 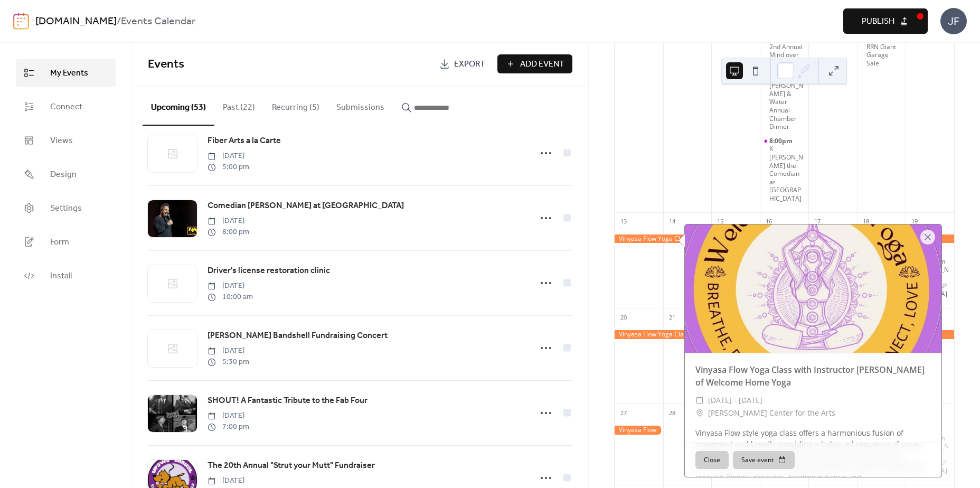 I want to click on span: Events, so click(x=166, y=65).